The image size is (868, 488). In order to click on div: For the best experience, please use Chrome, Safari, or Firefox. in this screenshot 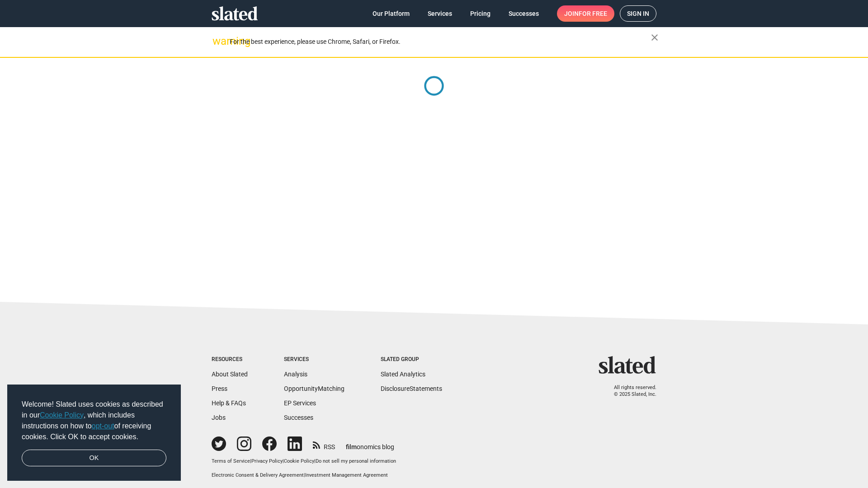, I will do `click(441, 42)`.